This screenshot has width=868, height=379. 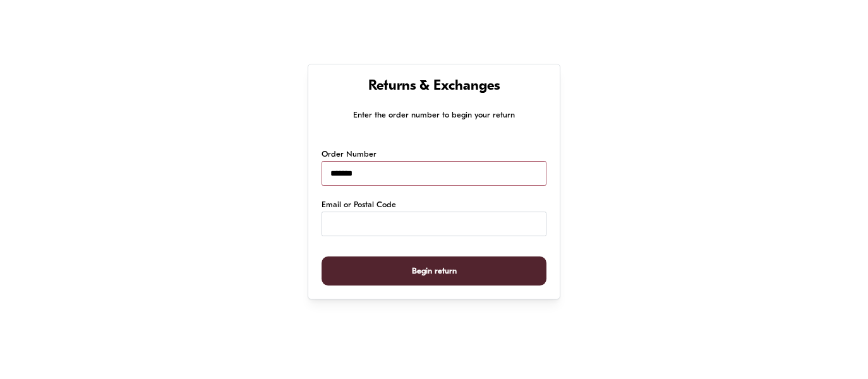 What do you see at coordinates (359, 205) in the screenshot?
I see `label: Email or Postal Code` at bounding box center [359, 205].